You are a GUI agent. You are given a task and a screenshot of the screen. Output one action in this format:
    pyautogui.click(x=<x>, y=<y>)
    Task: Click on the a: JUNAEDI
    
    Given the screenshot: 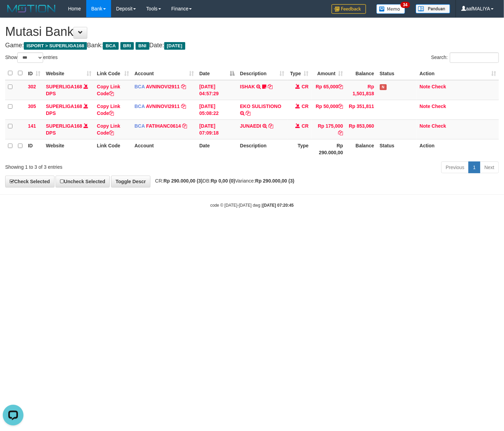 What is the action you would take?
    pyautogui.click(x=251, y=126)
    